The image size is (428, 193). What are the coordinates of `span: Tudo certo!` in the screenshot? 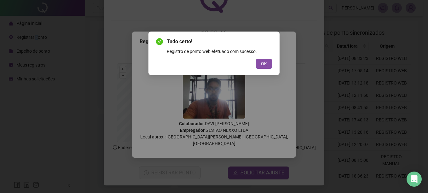 It's located at (219, 42).